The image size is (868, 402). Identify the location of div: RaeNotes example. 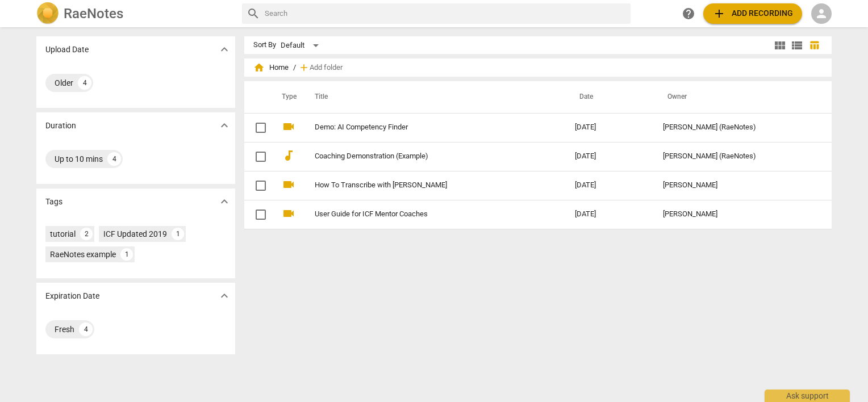
(83, 255).